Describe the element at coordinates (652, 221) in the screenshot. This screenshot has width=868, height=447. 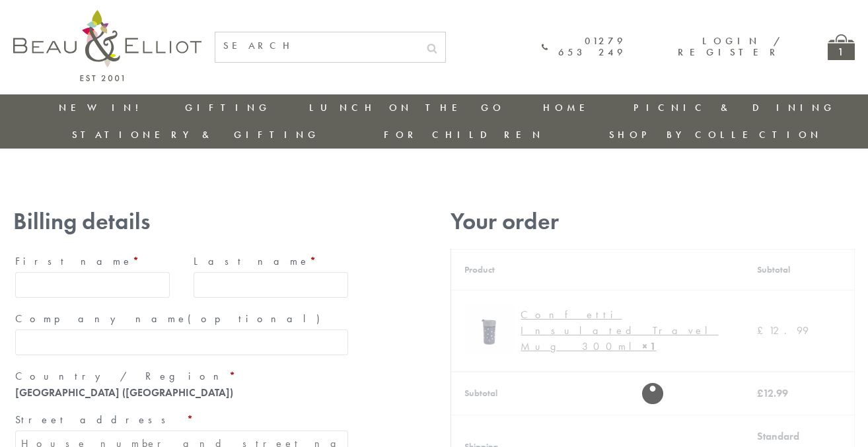
I see `h3: Your order` at that location.